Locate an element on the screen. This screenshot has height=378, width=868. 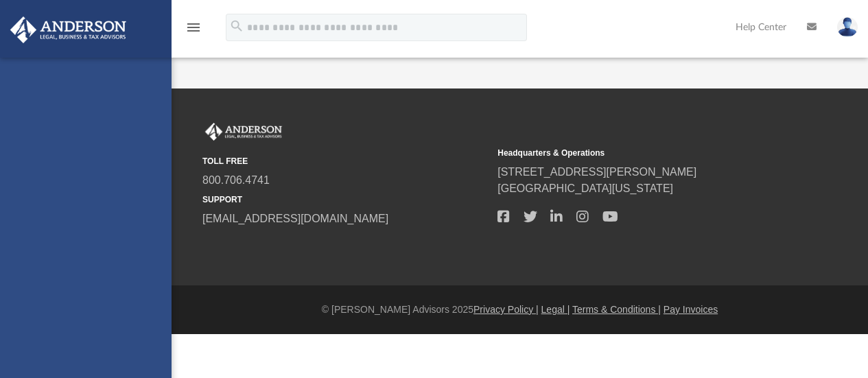
i: menu is located at coordinates (194, 28).